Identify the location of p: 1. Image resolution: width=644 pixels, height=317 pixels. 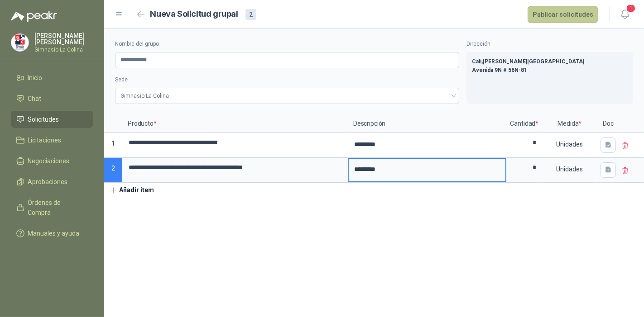
(113, 145).